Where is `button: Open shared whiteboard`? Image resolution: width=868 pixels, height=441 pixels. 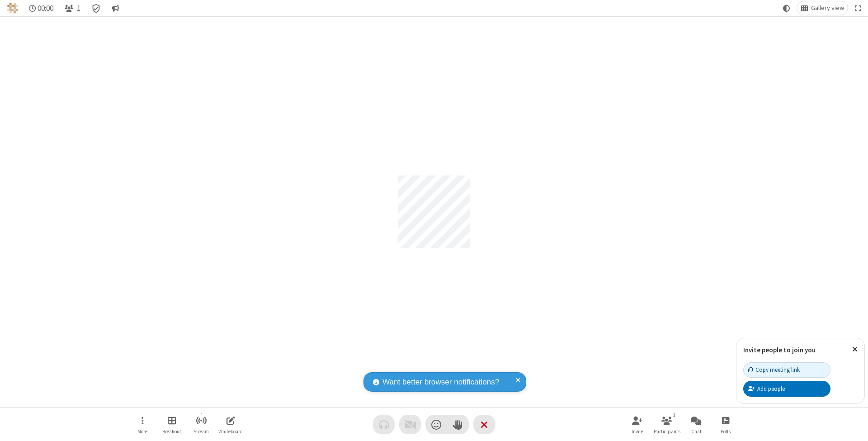
button: Open shared whiteboard is located at coordinates (230, 425).